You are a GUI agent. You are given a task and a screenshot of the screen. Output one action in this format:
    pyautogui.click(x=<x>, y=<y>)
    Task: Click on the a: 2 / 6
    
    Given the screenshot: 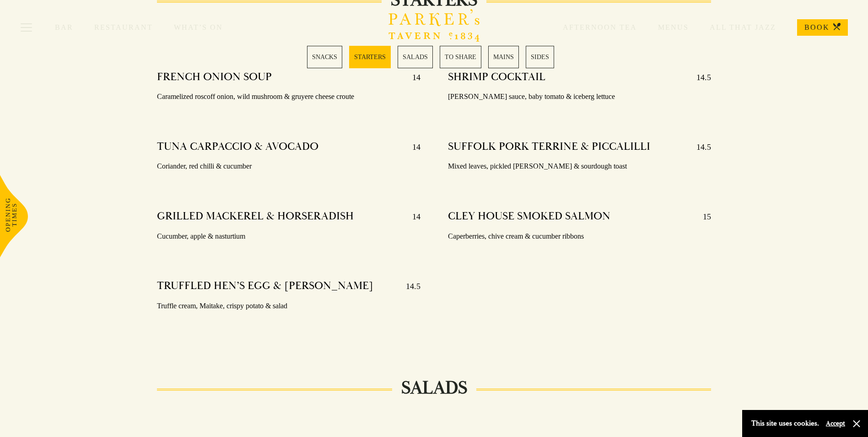 What is the action you would take?
    pyautogui.click(x=370, y=57)
    